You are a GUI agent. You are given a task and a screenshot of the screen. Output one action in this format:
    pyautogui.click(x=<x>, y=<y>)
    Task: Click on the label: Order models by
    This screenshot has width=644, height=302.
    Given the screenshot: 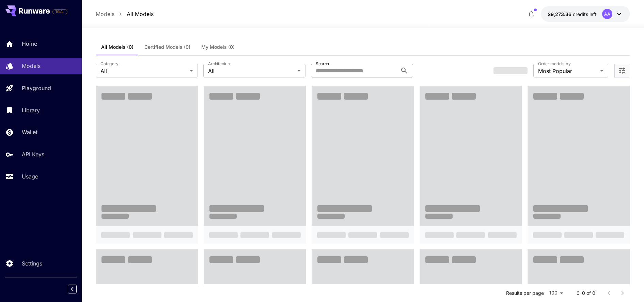 What is the action you would take?
    pyautogui.click(x=554, y=64)
    